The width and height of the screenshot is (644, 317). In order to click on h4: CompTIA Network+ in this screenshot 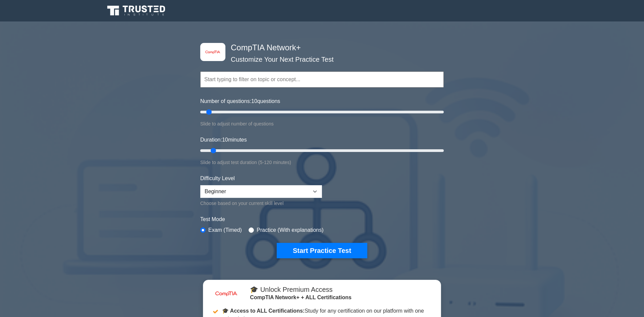, I will do `click(319, 48)`.